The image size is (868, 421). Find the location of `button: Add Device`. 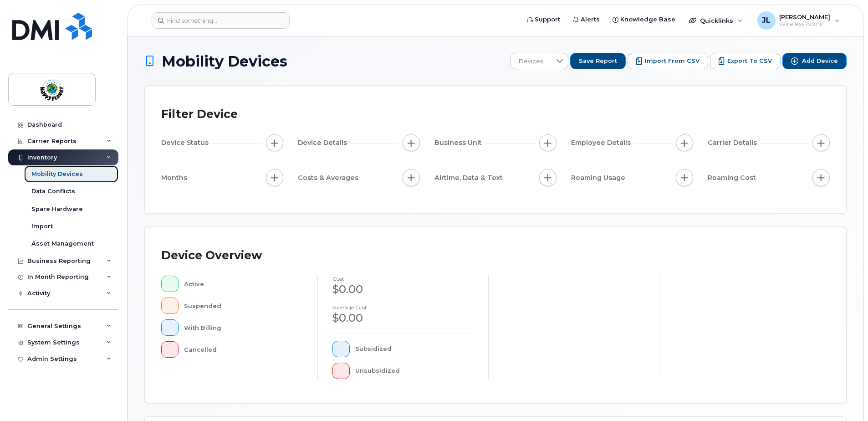

button: Add Device is located at coordinates (814, 61).